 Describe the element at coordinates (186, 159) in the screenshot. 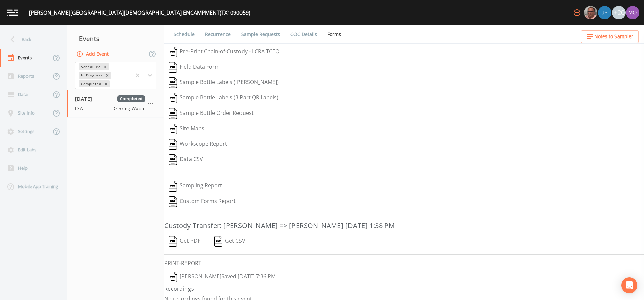

I see `button: Data CSV` at that location.